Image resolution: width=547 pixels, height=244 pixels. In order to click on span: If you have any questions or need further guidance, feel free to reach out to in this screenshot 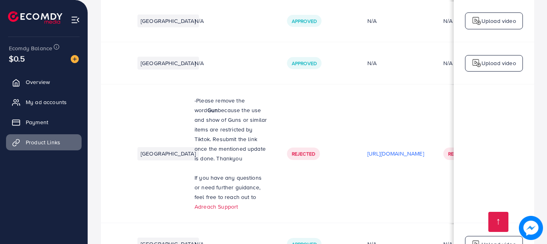, I will do `click(228, 187)`.